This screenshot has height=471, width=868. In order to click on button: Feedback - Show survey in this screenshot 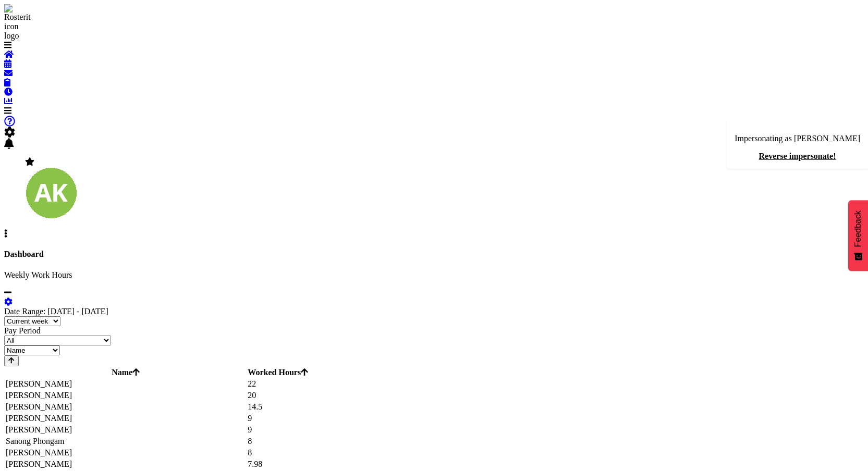, I will do `click(858, 236)`.